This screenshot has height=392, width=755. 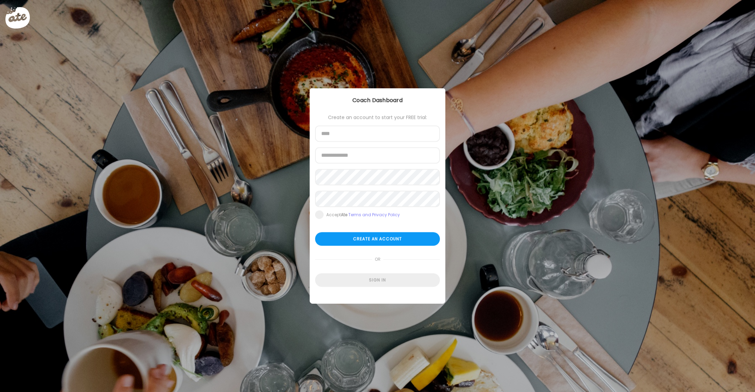 What do you see at coordinates (378, 239) in the screenshot?
I see `div: Create an account` at bounding box center [378, 239].